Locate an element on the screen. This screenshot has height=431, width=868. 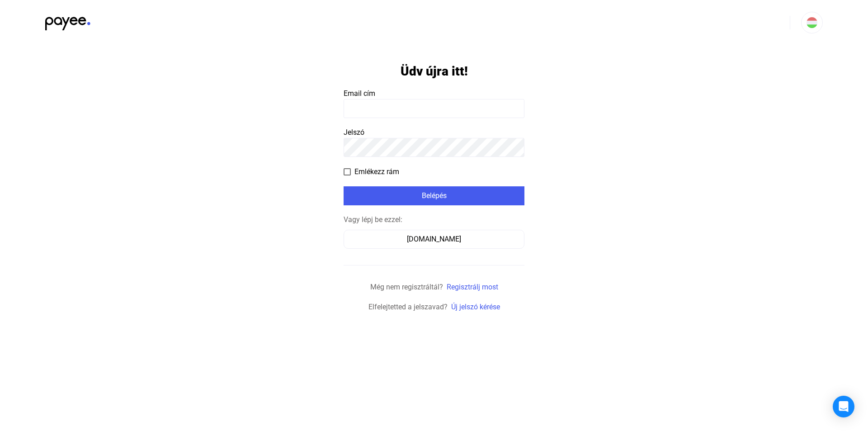
button: Belépés is located at coordinates (434, 196).